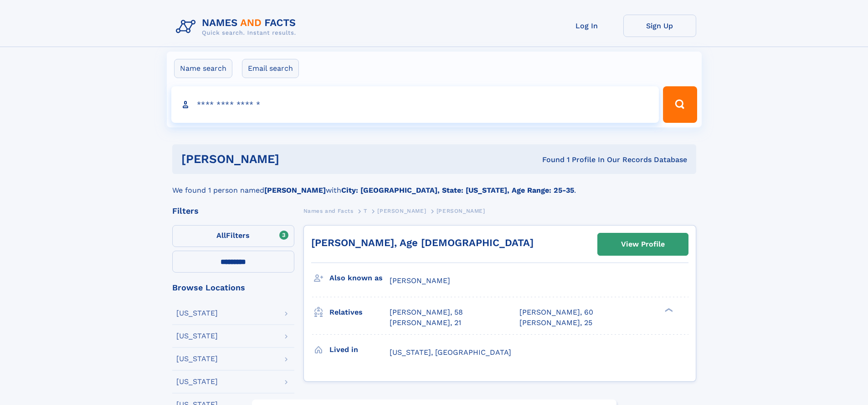  What do you see at coordinates (415, 104) in the screenshot?
I see `input: search input` at bounding box center [415, 104].